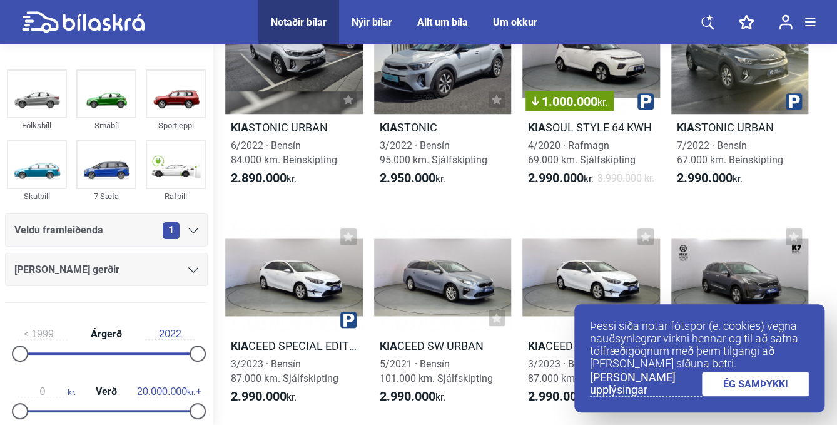  What do you see at coordinates (443, 127) in the screenshot?
I see `h2: STONIC` at bounding box center [443, 127].